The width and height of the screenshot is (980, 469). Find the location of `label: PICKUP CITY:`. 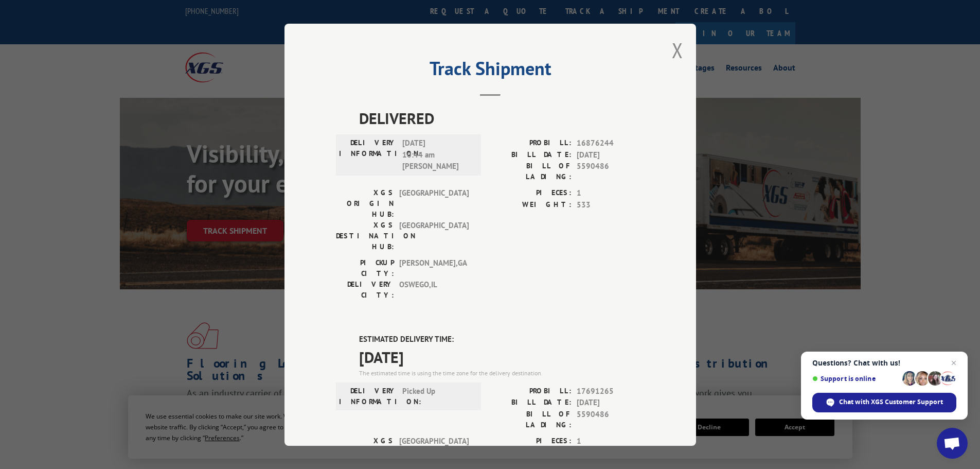

label: PICKUP CITY: is located at coordinates (365, 268).